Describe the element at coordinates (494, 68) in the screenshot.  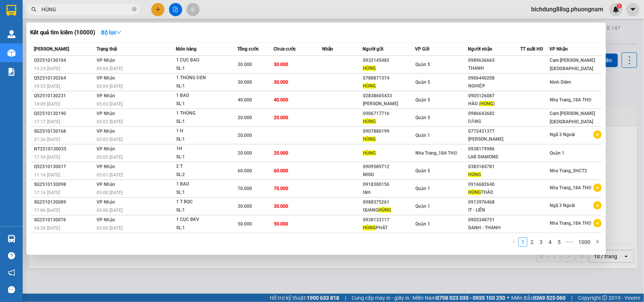
I see `div: THANH` at that location.